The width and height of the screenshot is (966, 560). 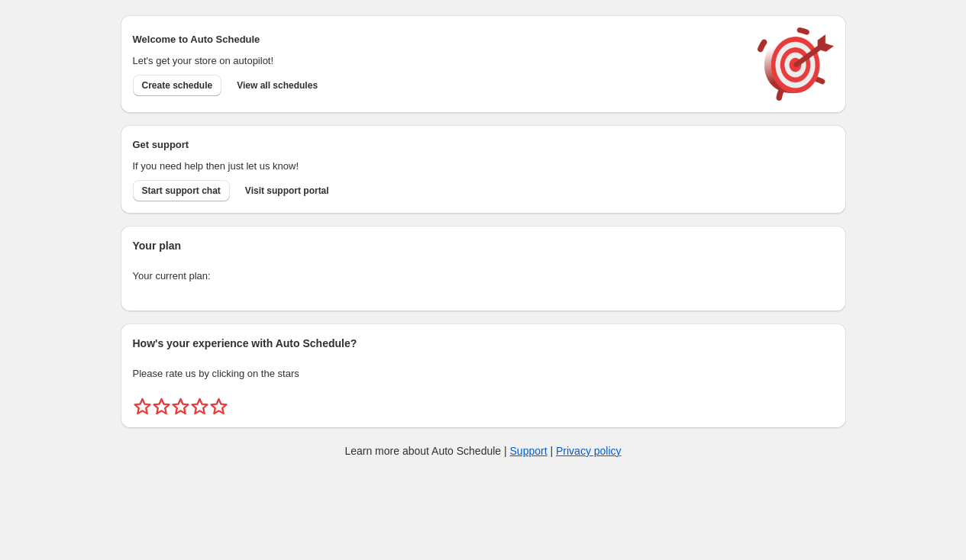 I want to click on span: Create schedule, so click(x=177, y=86).